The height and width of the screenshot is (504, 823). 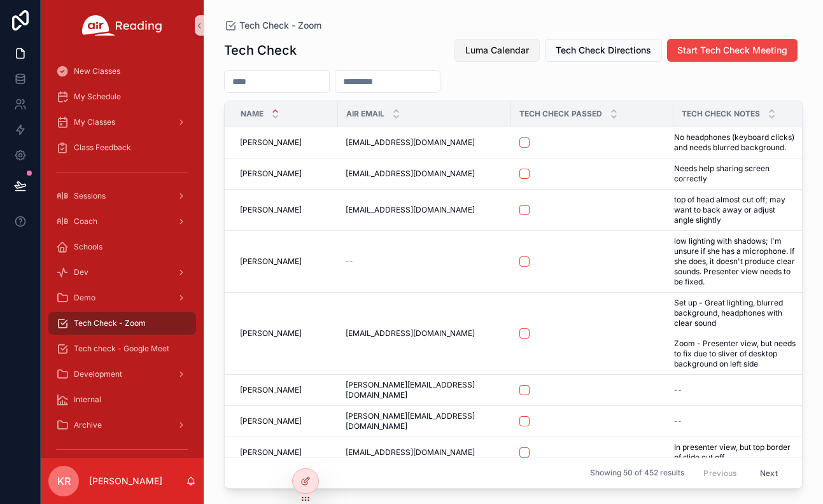 What do you see at coordinates (732, 50) in the screenshot?
I see `span: Start Tech Check Meeting` at bounding box center [732, 50].